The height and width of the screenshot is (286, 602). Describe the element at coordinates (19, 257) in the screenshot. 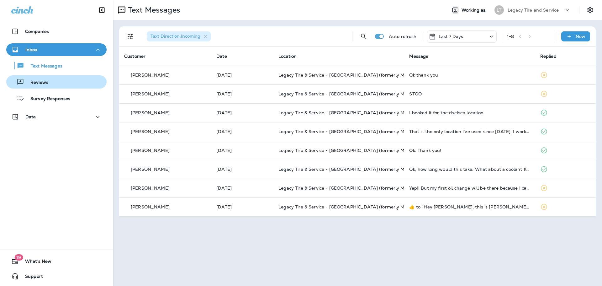

I see `span: 19` at that location.